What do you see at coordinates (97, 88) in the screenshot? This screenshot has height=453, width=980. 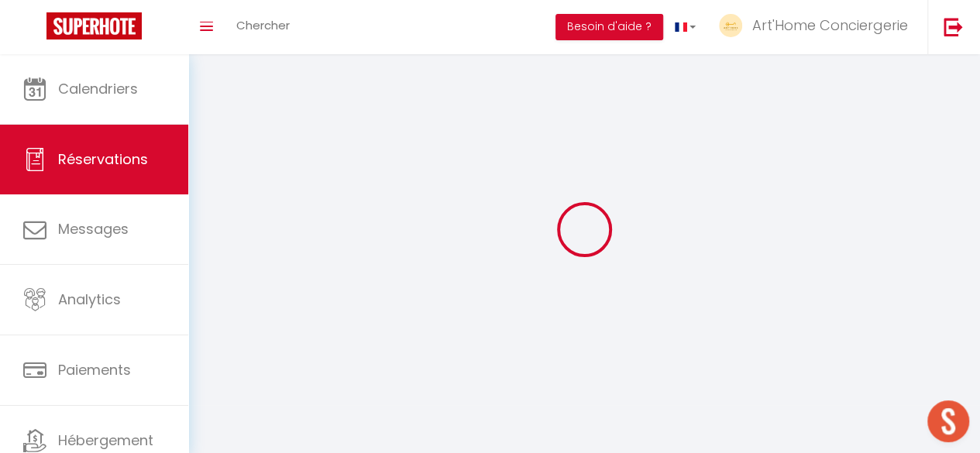 I see `span: Calendriers` at bounding box center [97, 88].